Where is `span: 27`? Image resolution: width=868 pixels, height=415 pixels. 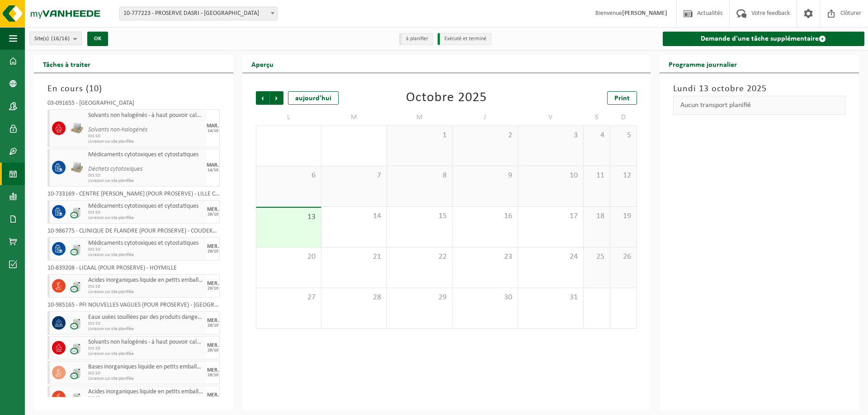
span: 27 is located at coordinates (288, 298).